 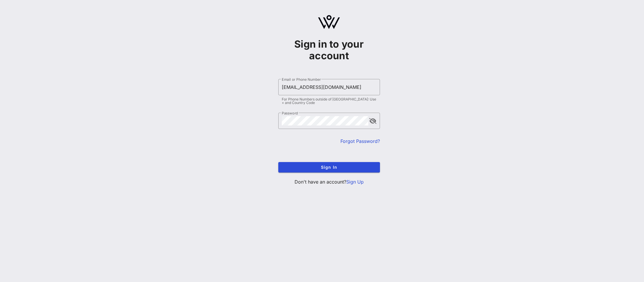 What do you see at coordinates (373, 121) in the screenshot?
I see `button: append icon` at bounding box center [373, 121].